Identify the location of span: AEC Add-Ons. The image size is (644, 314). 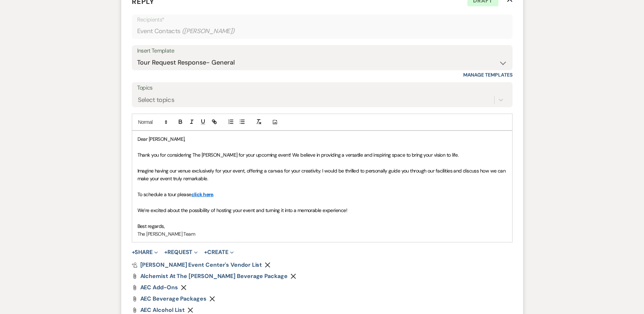
(159, 287).